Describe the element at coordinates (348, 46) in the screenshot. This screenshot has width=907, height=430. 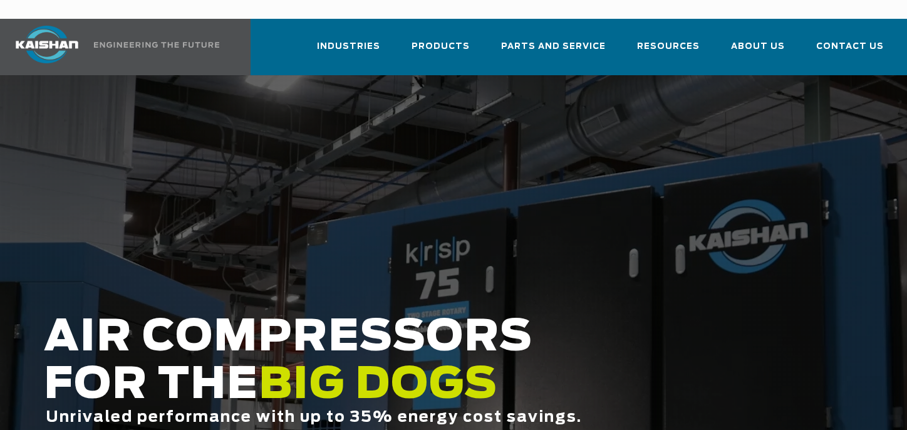
I see `span: Industries` at that location.